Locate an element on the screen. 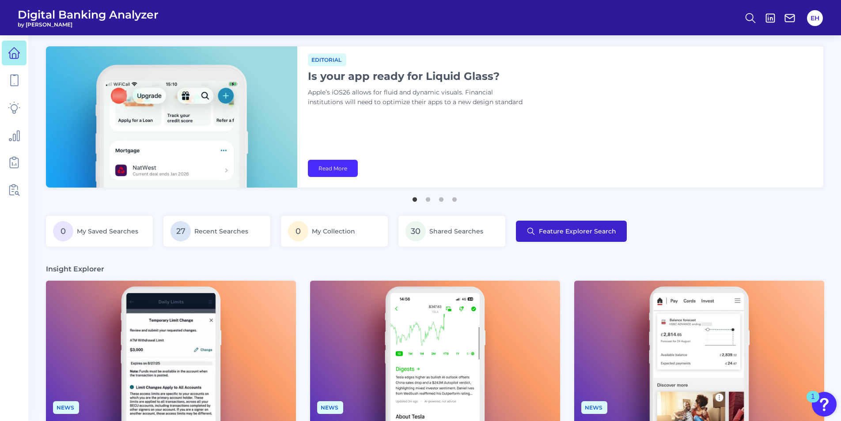  span: Editorial is located at coordinates (327, 60).